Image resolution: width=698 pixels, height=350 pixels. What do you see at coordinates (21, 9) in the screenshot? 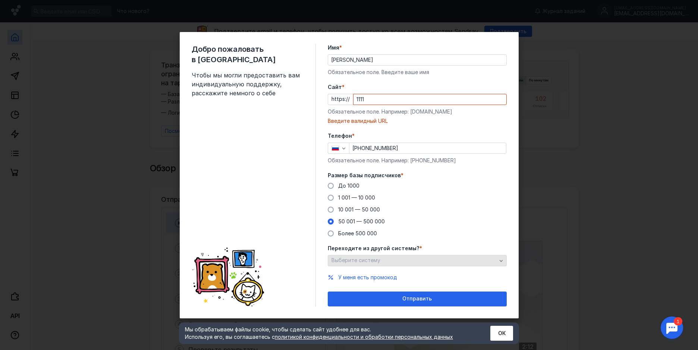
I see `div: 1` at bounding box center [21, 9].